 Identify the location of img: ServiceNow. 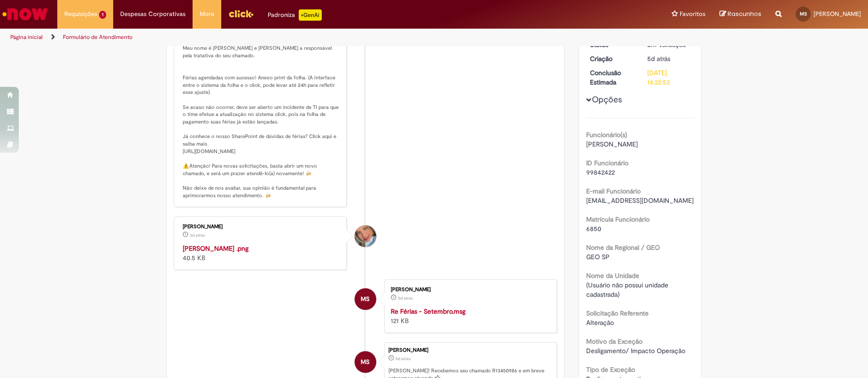
(25, 14).